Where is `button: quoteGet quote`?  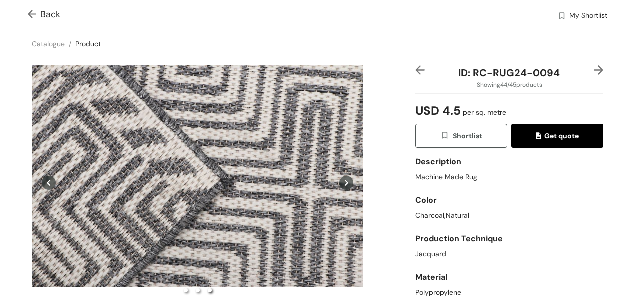 button: quoteGet quote is located at coordinates (558, 136).